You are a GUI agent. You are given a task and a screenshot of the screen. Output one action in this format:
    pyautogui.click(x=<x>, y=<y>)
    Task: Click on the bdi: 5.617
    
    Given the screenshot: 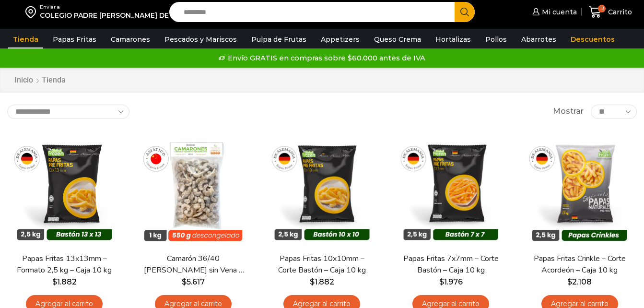 What is the action you would take?
    pyautogui.click(x=193, y=282)
    